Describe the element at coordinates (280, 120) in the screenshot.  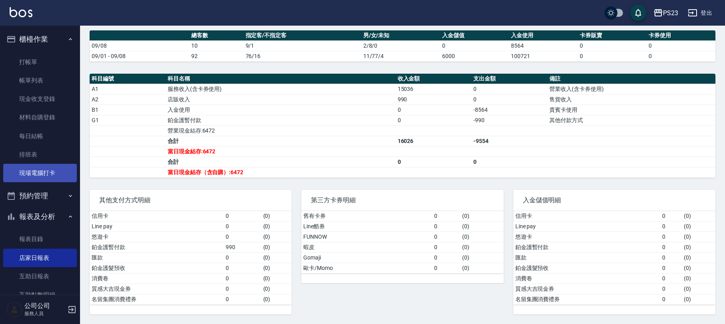
I see `td: 鉑金護暫付款` at that location.